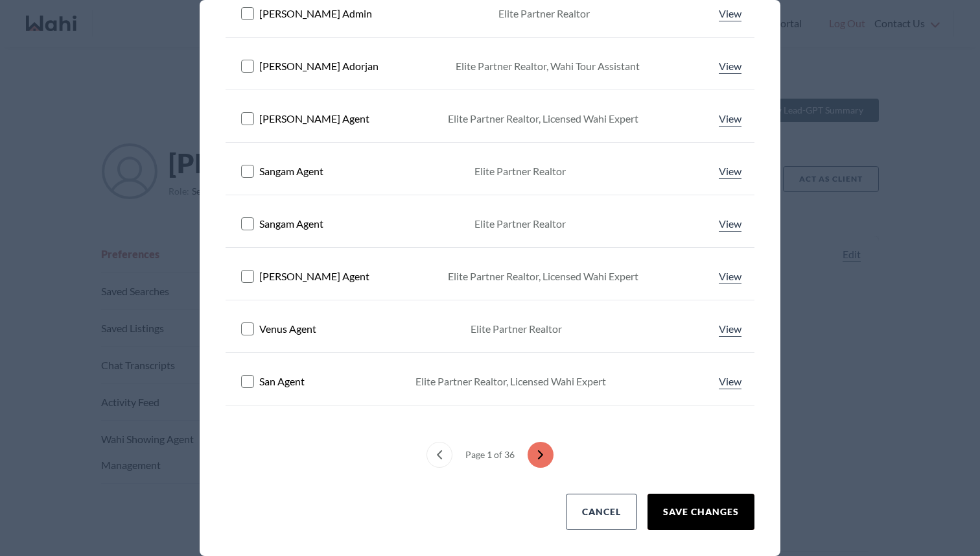  What do you see at coordinates (282, 381) in the screenshot?
I see `span: San Agent` at bounding box center [282, 381].